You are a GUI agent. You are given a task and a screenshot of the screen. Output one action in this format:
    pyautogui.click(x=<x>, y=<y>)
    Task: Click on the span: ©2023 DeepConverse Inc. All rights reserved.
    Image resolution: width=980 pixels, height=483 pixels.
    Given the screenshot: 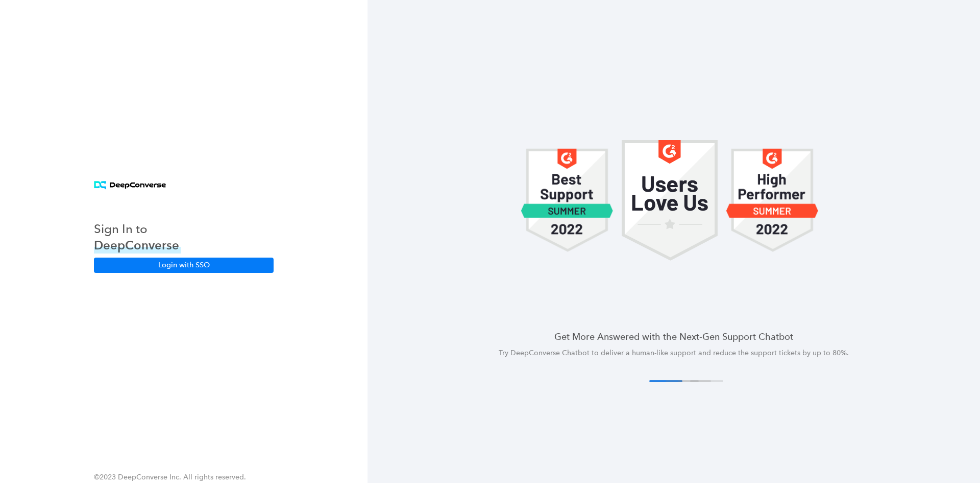 What is the action you would take?
    pyautogui.click(x=170, y=476)
    